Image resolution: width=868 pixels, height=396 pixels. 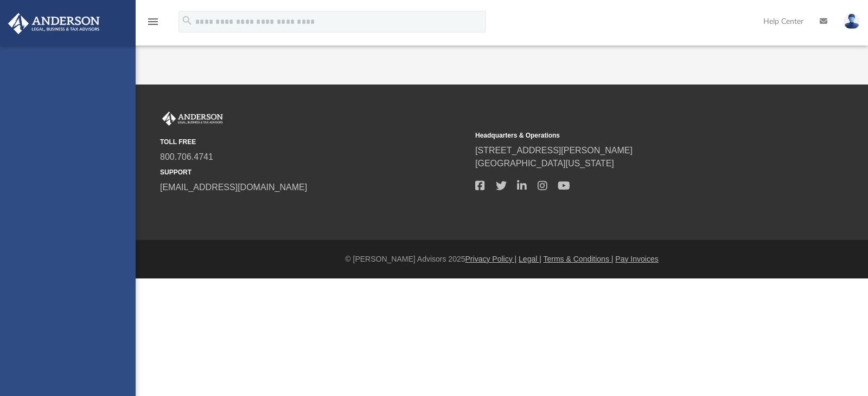 I want to click on a: 800.706.4741, so click(x=186, y=157).